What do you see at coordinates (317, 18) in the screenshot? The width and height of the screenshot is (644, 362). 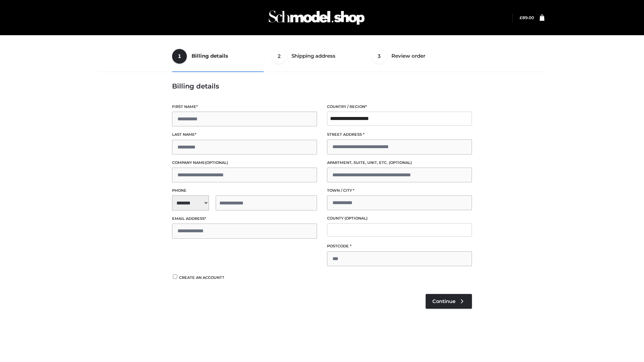 I see `a: Schmodel Admin 964` at bounding box center [317, 18].